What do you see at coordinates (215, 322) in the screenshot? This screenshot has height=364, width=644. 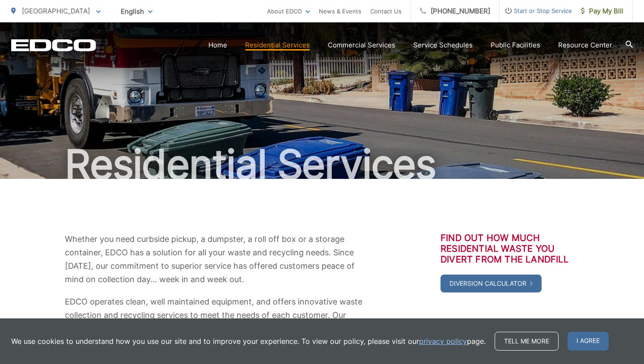 I see `p: EDCO operates clean, well maintained equipment, and offers innovative waste collection and recycl...` at bounding box center [215, 322].